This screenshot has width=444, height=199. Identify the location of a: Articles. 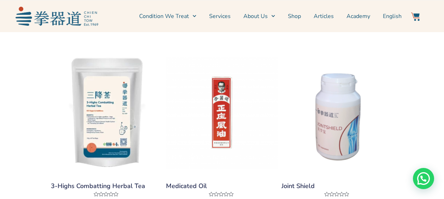
(323, 16).